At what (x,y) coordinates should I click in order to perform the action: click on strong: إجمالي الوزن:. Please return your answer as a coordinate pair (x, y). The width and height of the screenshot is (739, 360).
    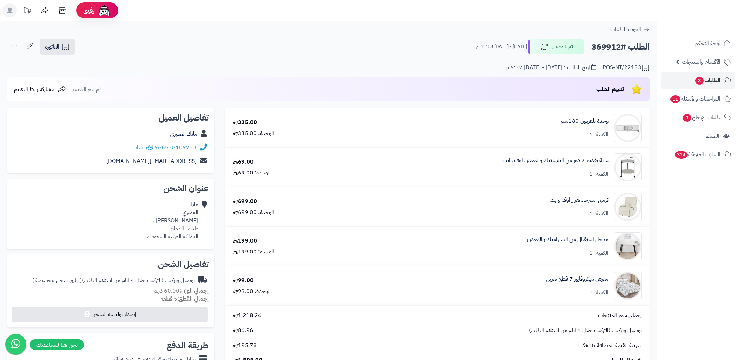
    Looking at the image, I should click on (194, 291).